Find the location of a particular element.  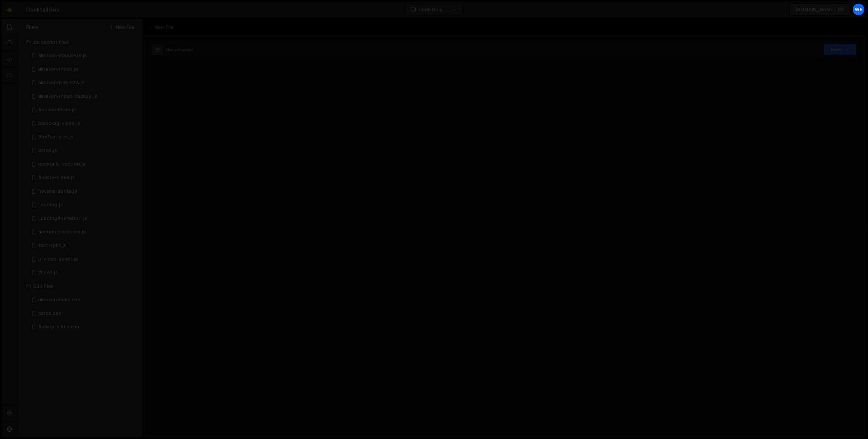

div: CSS files is located at coordinates (80, 286).